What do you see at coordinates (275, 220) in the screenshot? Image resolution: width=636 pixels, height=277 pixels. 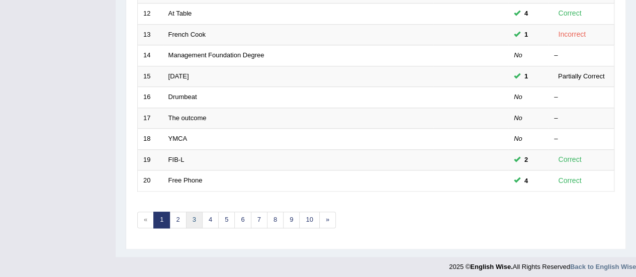 I see `a: 8` at bounding box center [275, 220].